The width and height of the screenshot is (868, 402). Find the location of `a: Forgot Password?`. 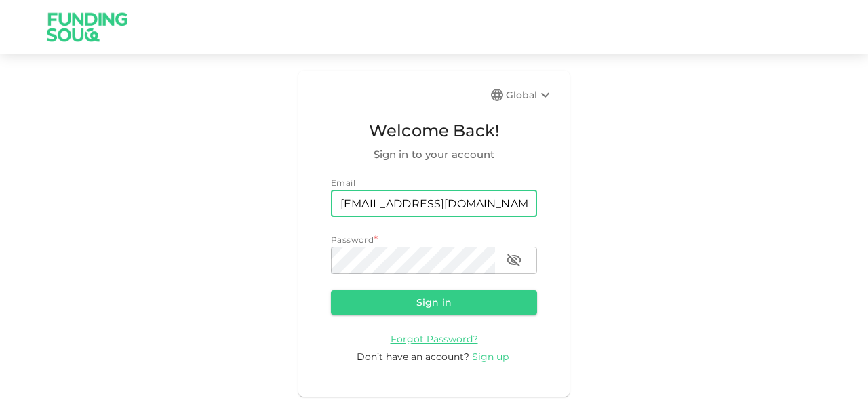

a: Forgot Password? is located at coordinates (434, 339).